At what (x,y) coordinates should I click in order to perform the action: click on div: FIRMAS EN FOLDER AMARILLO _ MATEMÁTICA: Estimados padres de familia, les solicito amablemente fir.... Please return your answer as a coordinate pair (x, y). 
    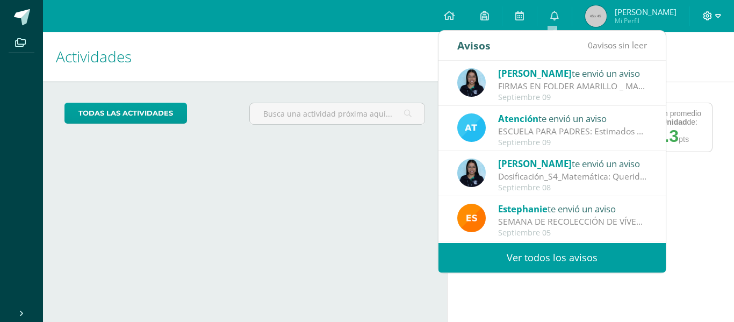
    Looking at the image, I should click on (573, 86).